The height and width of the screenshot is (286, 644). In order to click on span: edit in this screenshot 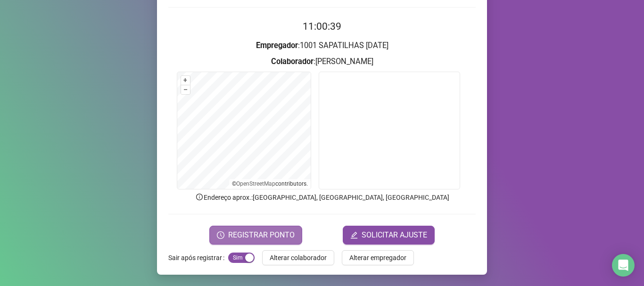, I will do `click(354, 235)`.